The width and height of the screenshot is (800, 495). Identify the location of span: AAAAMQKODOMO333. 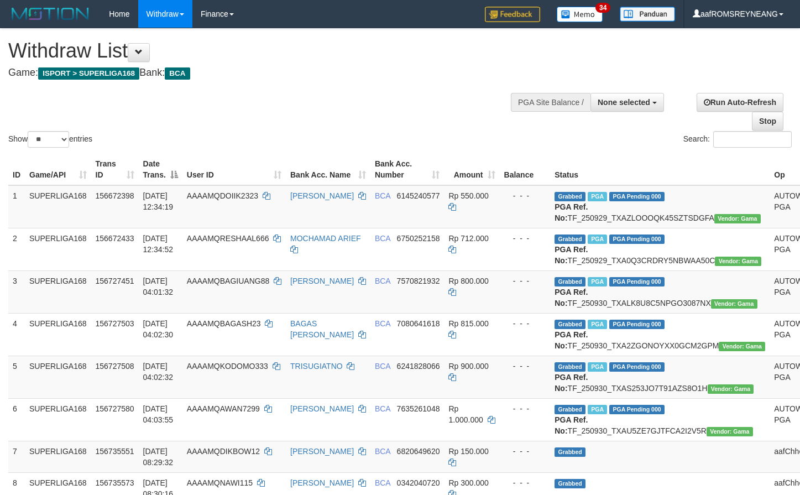
(227, 366).